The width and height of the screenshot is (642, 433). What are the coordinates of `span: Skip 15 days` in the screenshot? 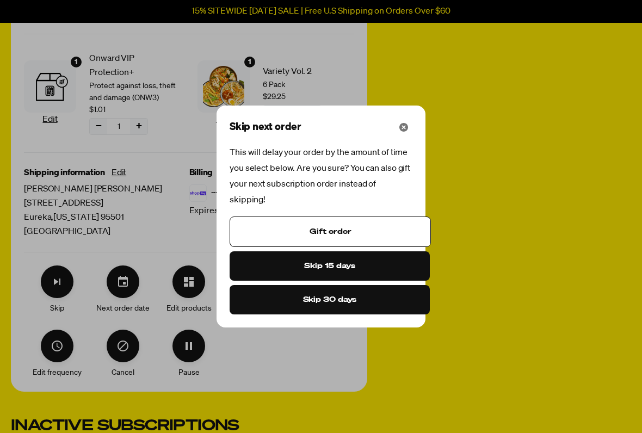 It's located at (330, 266).